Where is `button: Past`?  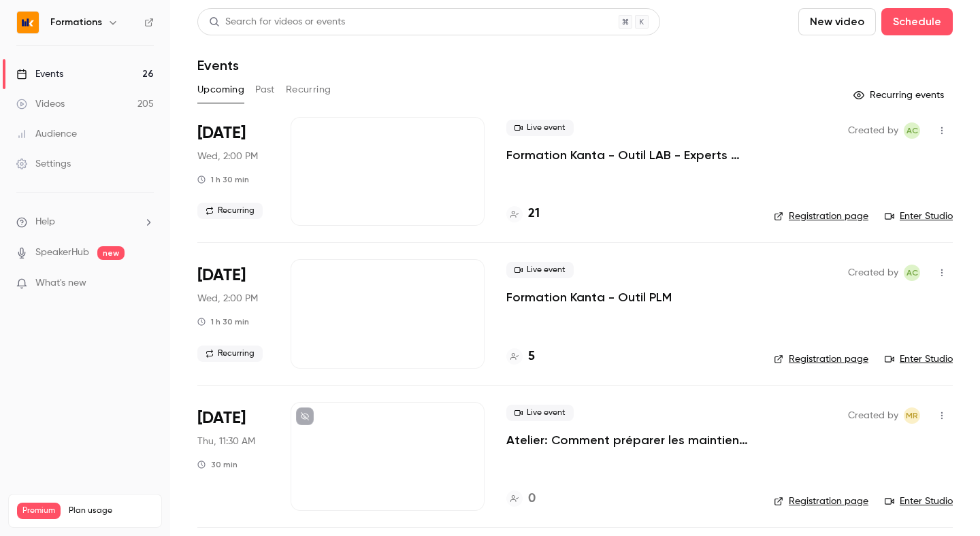
button: Past is located at coordinates (265, 89).